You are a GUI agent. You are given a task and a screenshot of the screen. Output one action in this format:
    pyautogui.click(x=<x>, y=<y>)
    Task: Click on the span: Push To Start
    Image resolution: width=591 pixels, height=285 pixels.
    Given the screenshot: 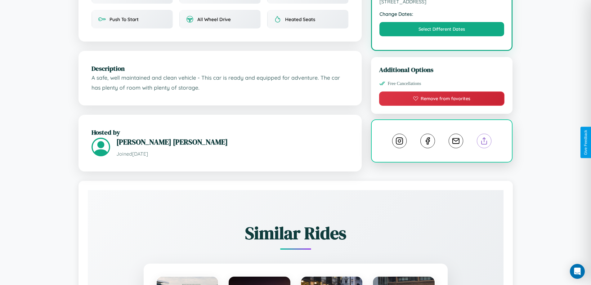 What is the action you would take?
    pyautogui.click(x=124, y=19)
    